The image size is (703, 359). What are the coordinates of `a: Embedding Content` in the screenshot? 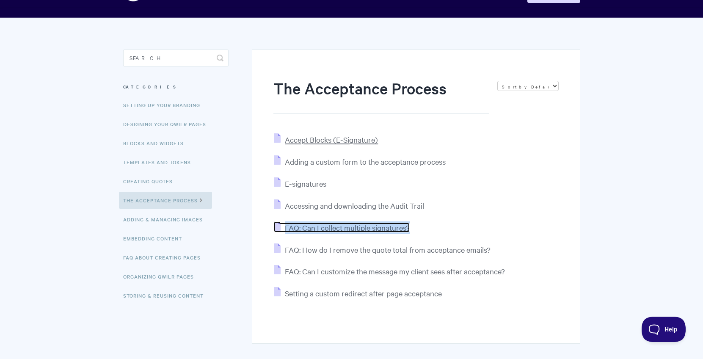 It's located at (156, 238).